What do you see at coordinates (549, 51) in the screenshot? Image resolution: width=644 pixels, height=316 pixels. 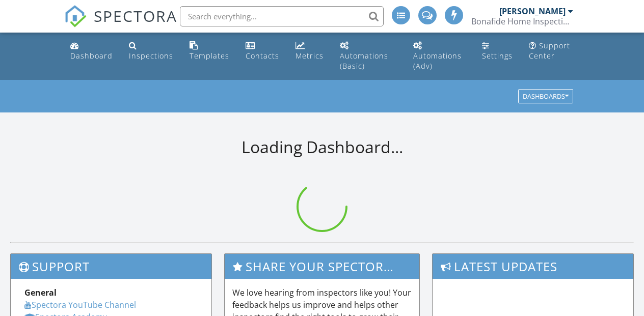 I see `div: Support Center` at bounding box center [549, 51].